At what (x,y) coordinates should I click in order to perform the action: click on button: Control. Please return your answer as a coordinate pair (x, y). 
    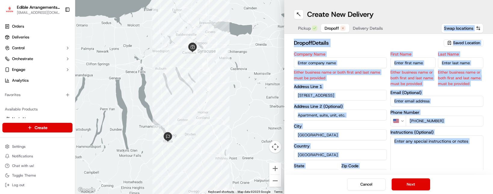
    Looking at the image, I should click on (37, 48).